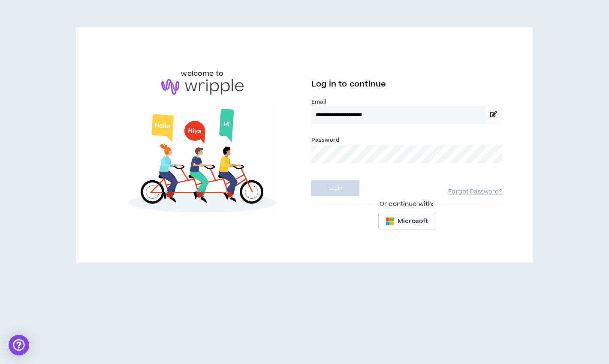 Image resolution: width=609 pixels, height=364 pixels. I want to click on button: Microsoft, so click(407, 222).